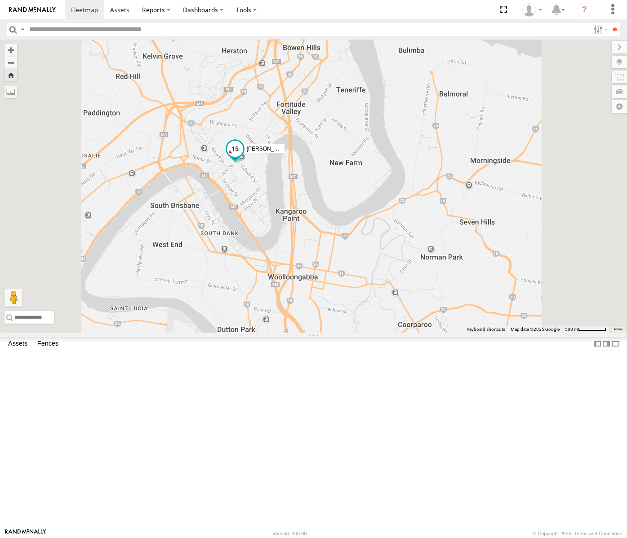 The width and height of the screenshot is (627, 538). I want to click on button: Keyboard shortcuts, so click(486, 330).